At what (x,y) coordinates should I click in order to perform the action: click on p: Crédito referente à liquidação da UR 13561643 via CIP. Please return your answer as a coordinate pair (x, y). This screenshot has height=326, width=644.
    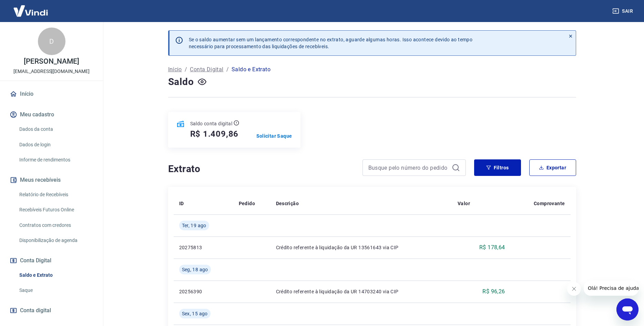
    Looking at the image, I should click on (361, 248).